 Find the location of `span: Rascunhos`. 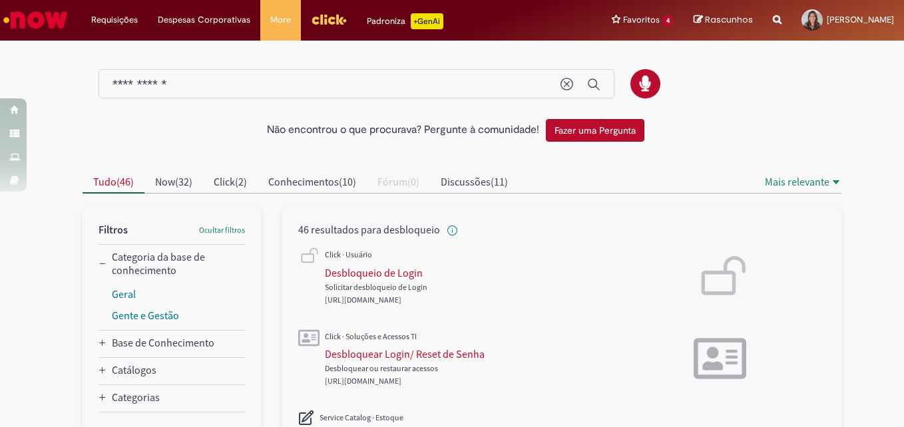

span: Rascunhos is located at coordinates (729, 19).